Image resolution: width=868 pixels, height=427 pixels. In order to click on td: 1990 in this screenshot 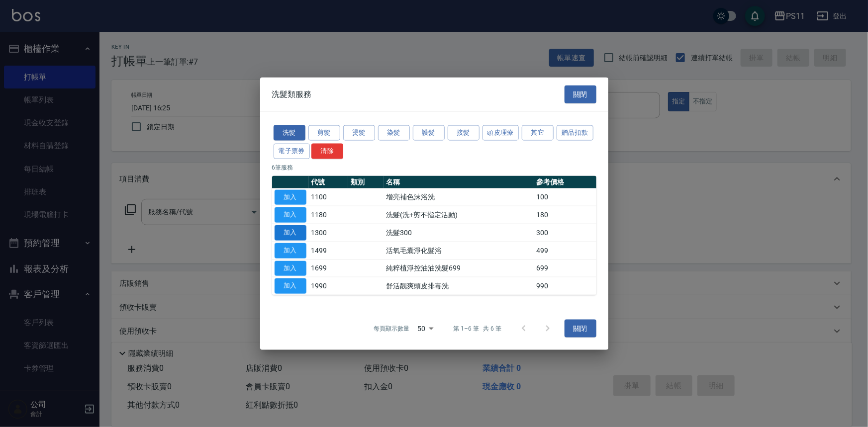, I will do `click(328, 286)`.